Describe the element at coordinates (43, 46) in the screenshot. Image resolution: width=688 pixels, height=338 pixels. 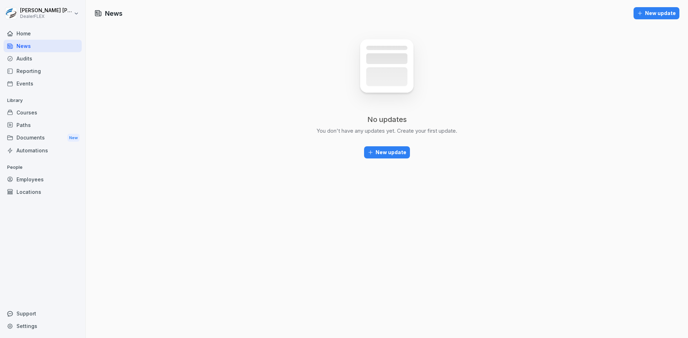
I see `a: News` at that location.